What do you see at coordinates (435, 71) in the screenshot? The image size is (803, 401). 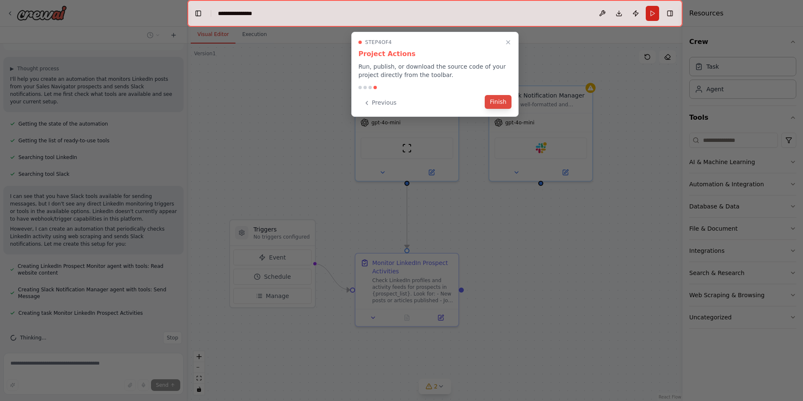 I see `p: Run, publish, or download the source code of your project directly from the toolbar.` at bounding box center [435, 71].